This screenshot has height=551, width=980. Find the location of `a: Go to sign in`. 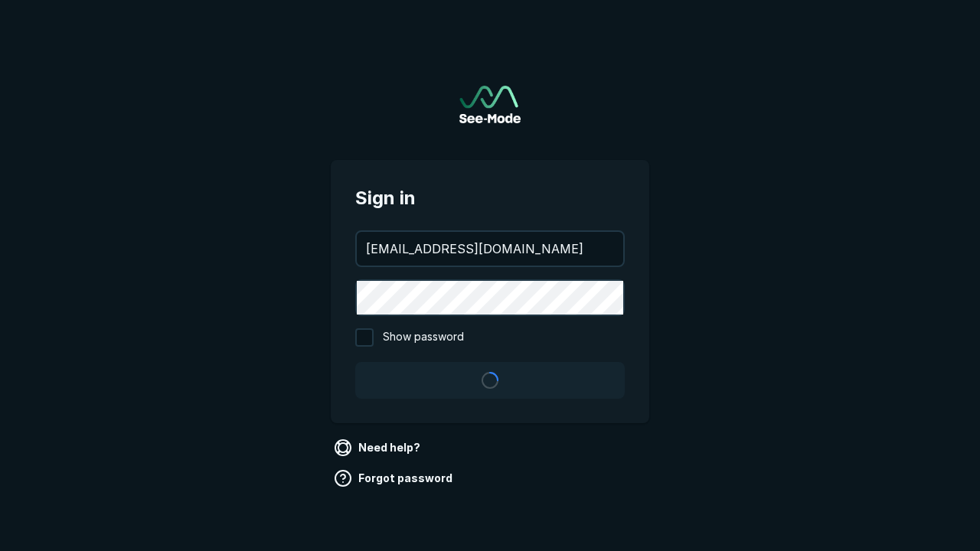

a: Go to sign in is located at coordinates (490, 104).